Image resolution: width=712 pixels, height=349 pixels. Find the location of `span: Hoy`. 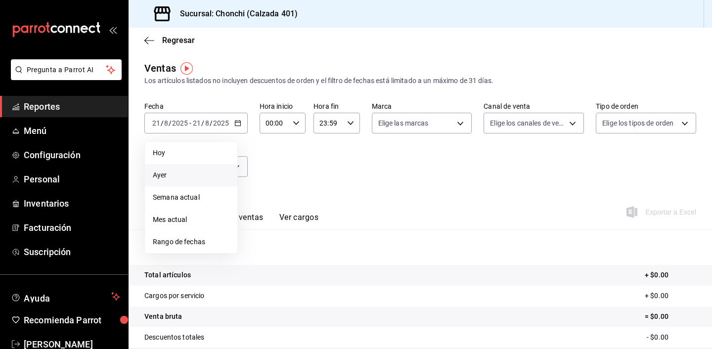

span: Hoy is located at coordinates (191, 153).